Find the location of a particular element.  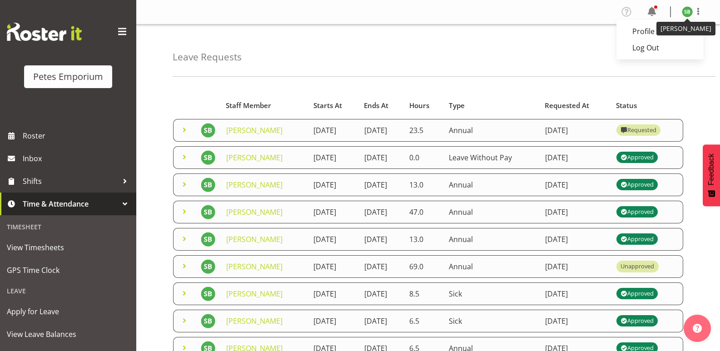

span: Ends At is located at coordinates (376, 105).